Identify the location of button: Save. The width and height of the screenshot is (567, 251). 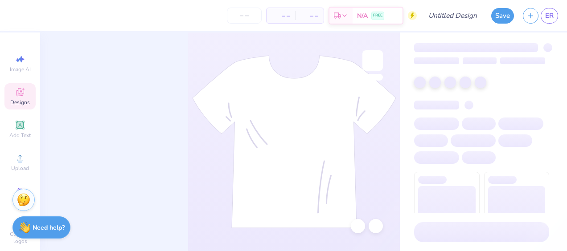
(502, 16).